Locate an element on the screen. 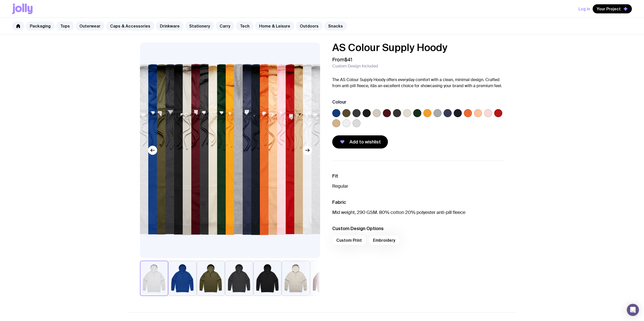 This screenshot has width=644, height=321. button: Log In is located at coordinates (585, 9).